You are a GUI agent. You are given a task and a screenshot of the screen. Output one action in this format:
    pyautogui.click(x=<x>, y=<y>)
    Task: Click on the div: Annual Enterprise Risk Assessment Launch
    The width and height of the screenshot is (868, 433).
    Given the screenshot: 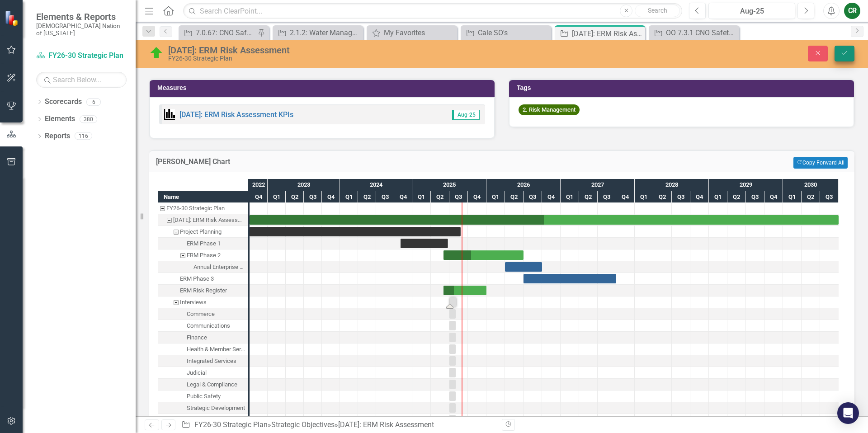 What is the action you would take?
    pyautogui.click(x=203, y=267)
    